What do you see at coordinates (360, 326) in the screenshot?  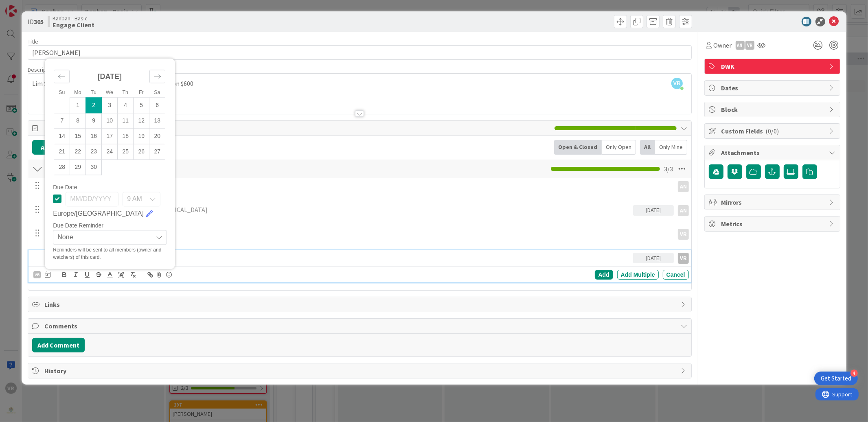 I see `span: Comments` at bounding box center [360, 326].